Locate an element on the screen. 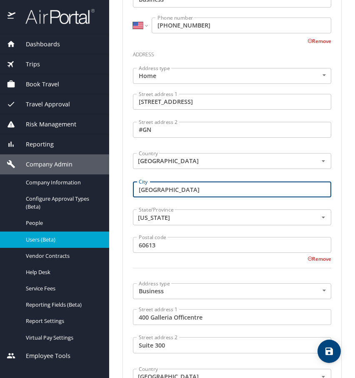 The height and width of the screenshot is (378, 355). span: Company Information is located at coordinates (63, 182).